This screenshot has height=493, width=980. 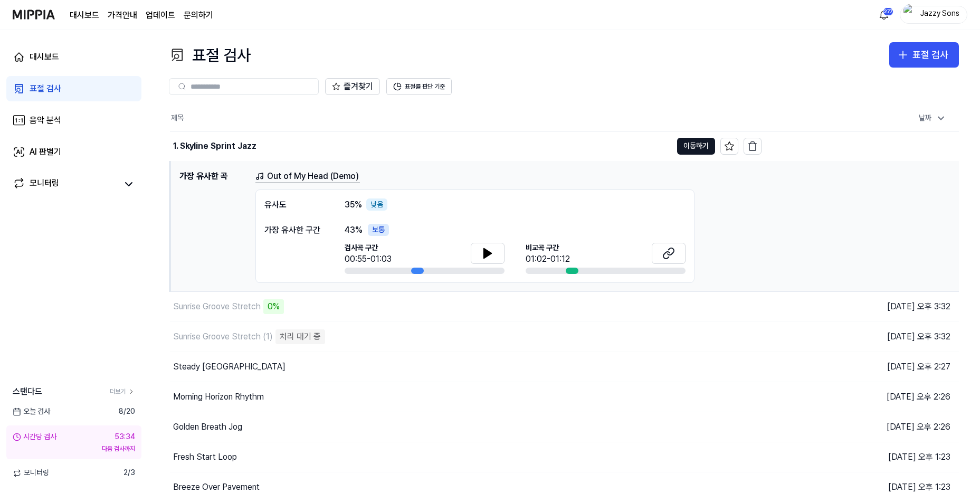 I want to click on div: 시간당 검사, so click(x=34, y=437).